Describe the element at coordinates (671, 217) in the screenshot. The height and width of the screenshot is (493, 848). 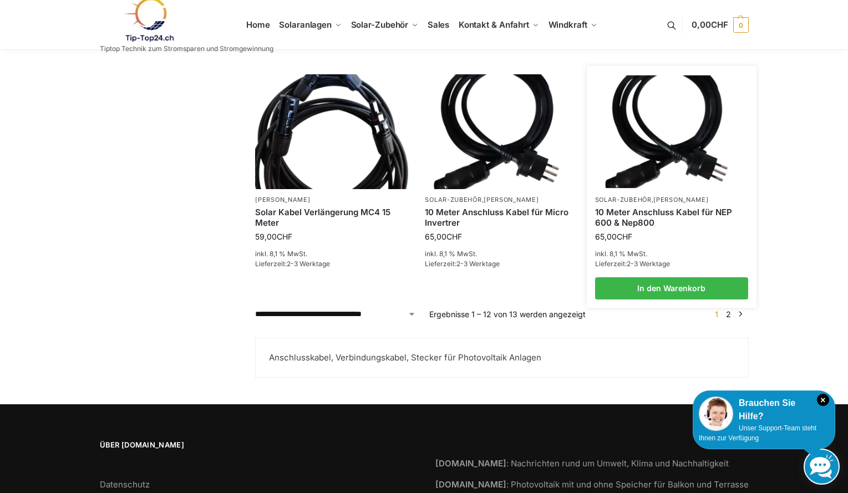
I see `a: 10 Meter Anschluss Kabel für NEP 600 & Nep800` at that location.